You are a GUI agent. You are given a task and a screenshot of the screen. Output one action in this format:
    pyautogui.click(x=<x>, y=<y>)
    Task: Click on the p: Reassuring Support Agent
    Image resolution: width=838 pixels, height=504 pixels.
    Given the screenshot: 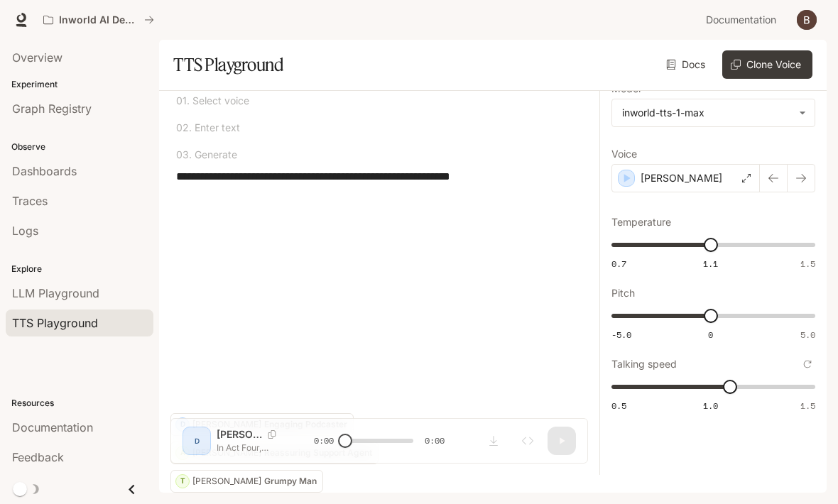 What is the action you would take?
    pyautogui.click(x=318, y=452)
    